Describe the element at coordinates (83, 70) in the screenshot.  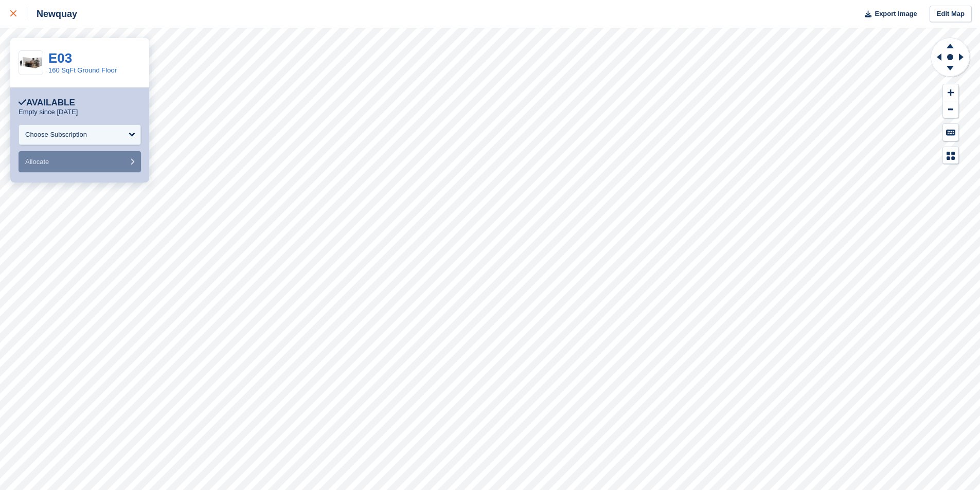
I see `a: 160 SqFt Ground Floor` at that location.